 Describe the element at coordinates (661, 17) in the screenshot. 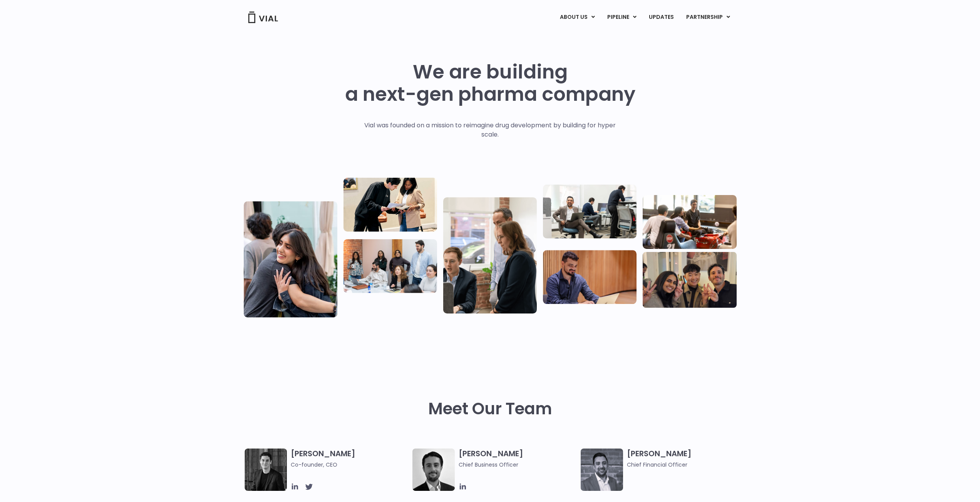

I see `a: UPDATES` at that location.